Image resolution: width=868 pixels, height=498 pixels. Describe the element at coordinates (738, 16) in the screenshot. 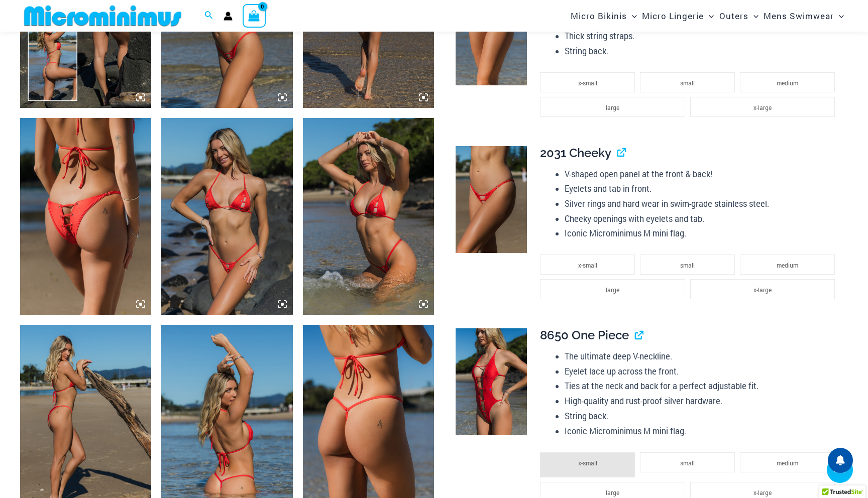

I see `a: OutersMenu ToggleMenu Toggle` at that location.